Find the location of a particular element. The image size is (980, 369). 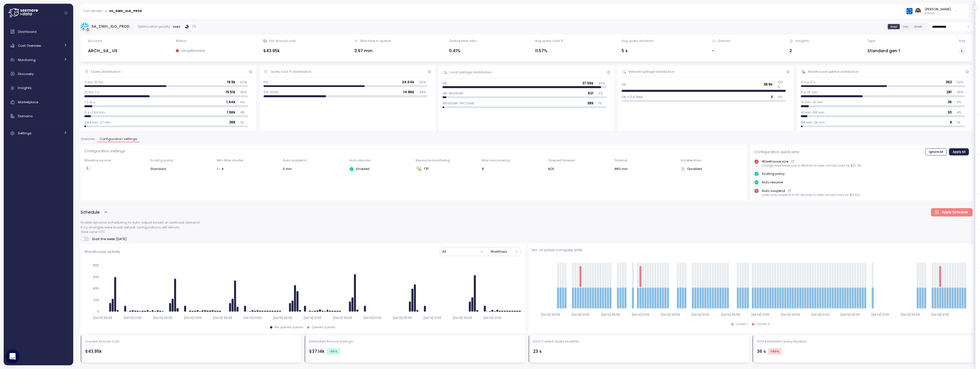

a: Dashboard is located at coordinates (38, 32).